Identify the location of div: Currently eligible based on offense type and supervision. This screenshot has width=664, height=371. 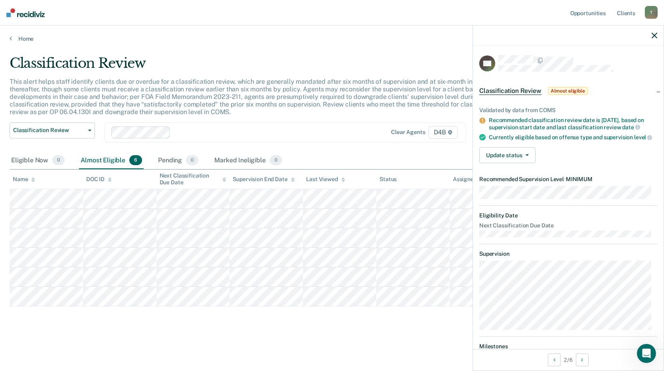
(573, 137).